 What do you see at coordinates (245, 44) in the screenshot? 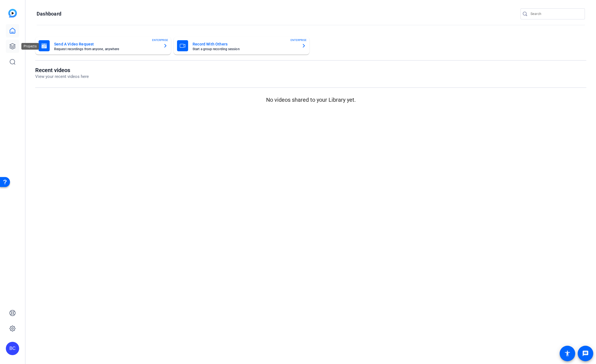
I see `mat-card-title: Record With Others` at bounding box center [245, 44].